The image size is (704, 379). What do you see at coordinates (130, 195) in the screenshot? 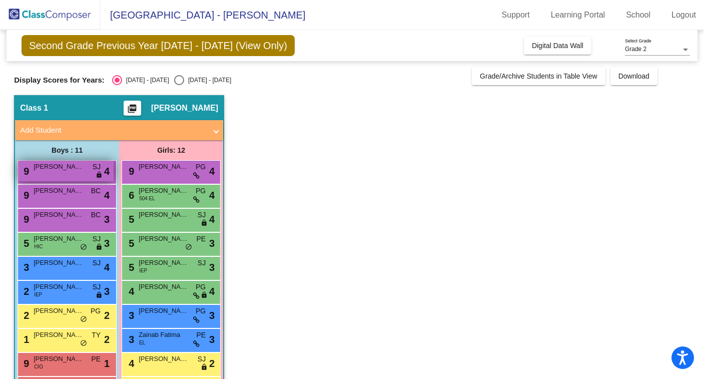
I see `span: 6` at bounding box center [130, 195].